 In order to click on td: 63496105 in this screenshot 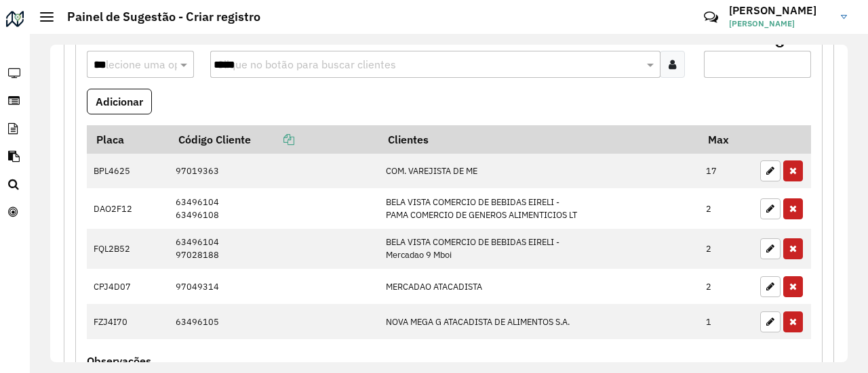, I will do `click(274, 321)`.